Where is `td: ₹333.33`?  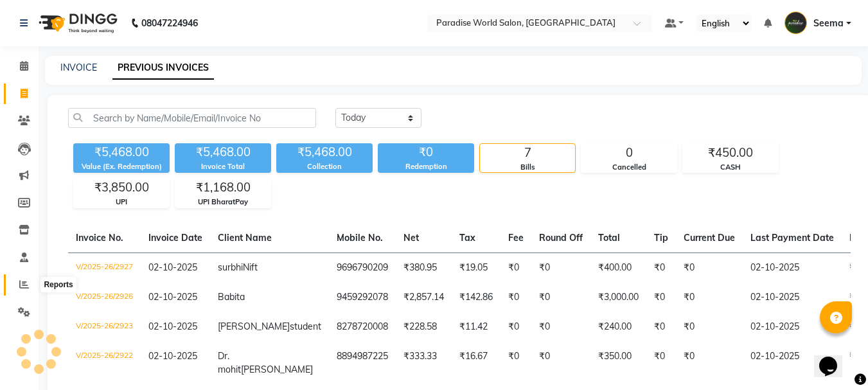
td: ₹333.33 is located at coordinates (423, 363).